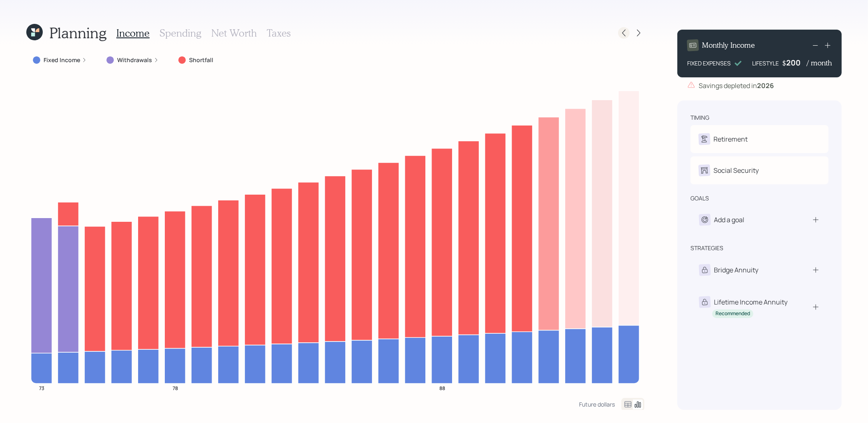  What do you see at coordinates (134, 60) in the screenshot?
I see `label: Withdrawals` at bounding box center [134, 60].